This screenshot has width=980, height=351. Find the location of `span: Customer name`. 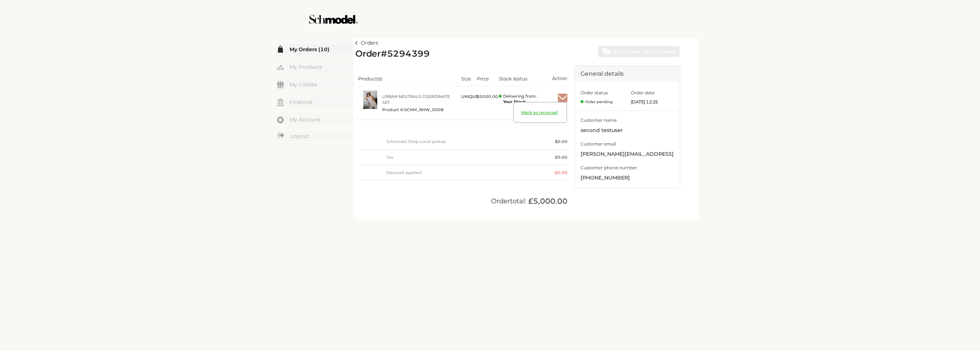

span: Customer name is located at coordinates (627, 120).